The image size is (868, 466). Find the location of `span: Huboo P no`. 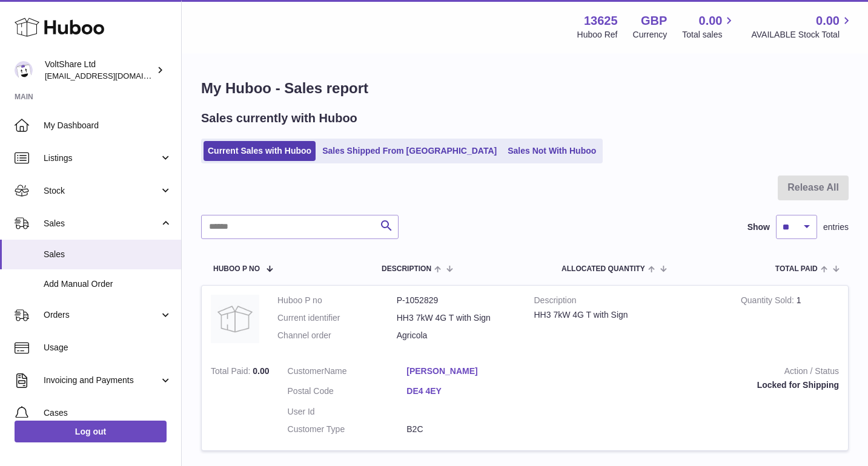

span: Huboo P no is located at coordinates (236, 269).